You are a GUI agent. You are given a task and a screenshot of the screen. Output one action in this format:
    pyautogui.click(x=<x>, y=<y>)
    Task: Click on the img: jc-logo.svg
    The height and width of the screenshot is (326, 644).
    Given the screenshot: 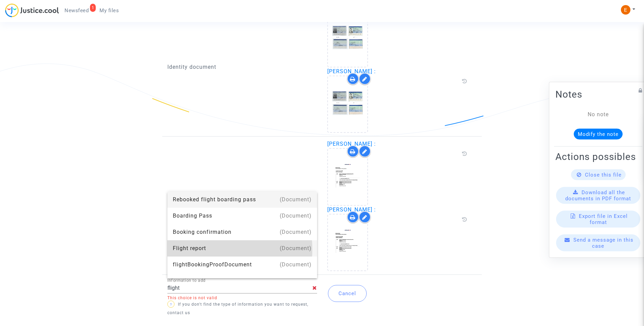 What is the action you would take?
    pyautogui.click(x=32, y=10)
    